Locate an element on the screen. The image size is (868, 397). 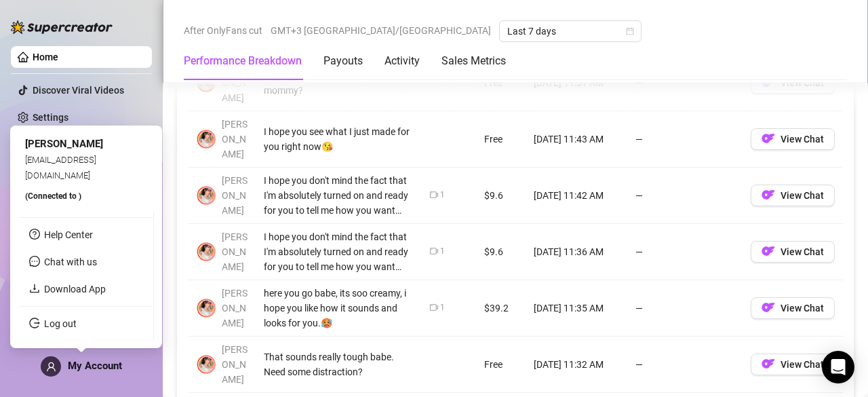
span: user is located at coordinates (51, 367).